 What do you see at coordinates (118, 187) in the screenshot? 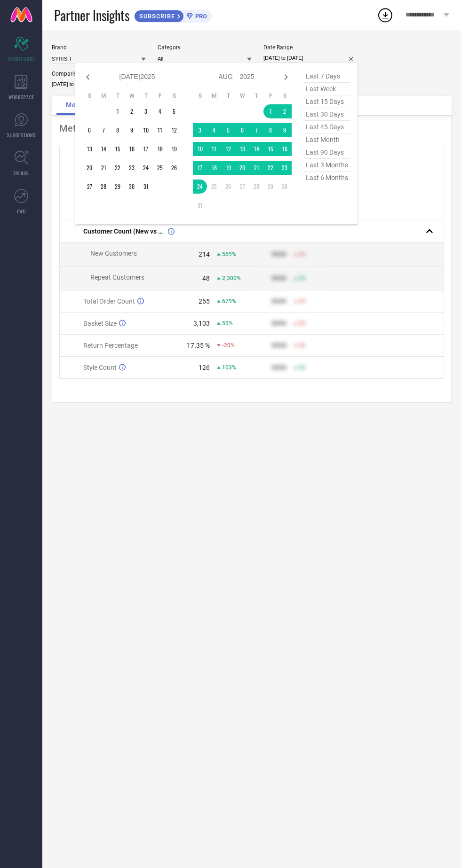
I see `td: Tue Jul 29 2025` at bounding box center [118, 187].